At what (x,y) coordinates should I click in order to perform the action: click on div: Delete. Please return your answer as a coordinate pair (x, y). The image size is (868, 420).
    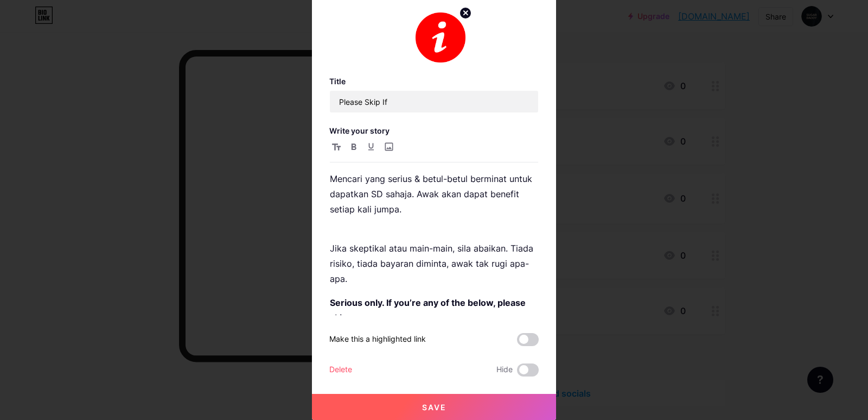
    Looking at the image, I should click on (341, 369).